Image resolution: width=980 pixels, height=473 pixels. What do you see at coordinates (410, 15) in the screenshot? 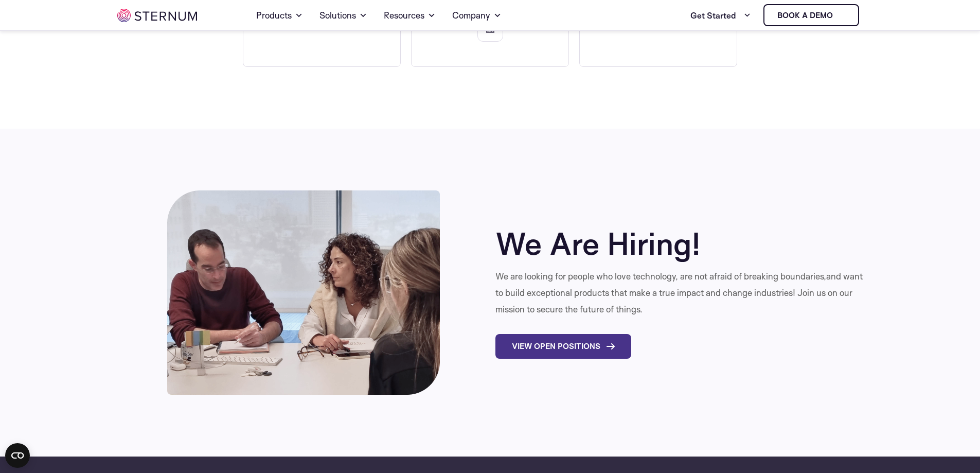
I see `a: Resources` at bounding box center [410, 15].